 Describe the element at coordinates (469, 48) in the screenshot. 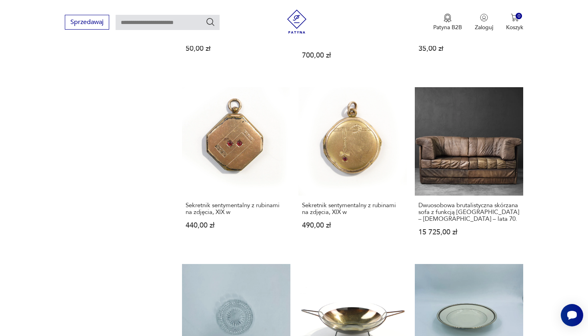

I see `p: 35,00 zł` at that location.